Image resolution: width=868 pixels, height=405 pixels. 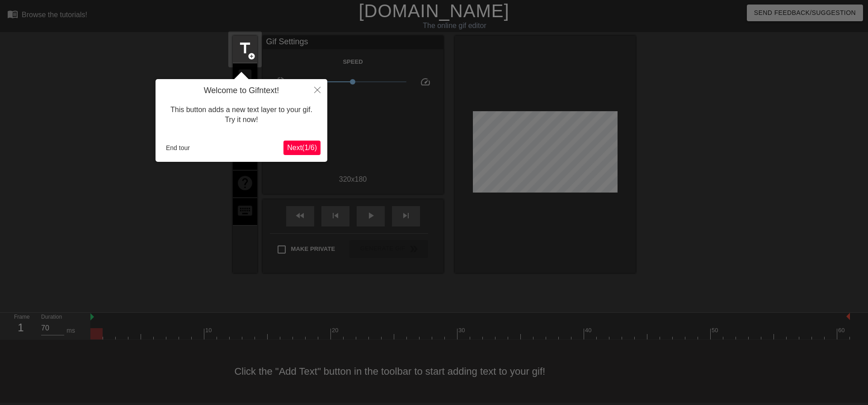 I want to click on div: This button adds a new text layer to your gif. Try it now!, so click(x=241, y=114).